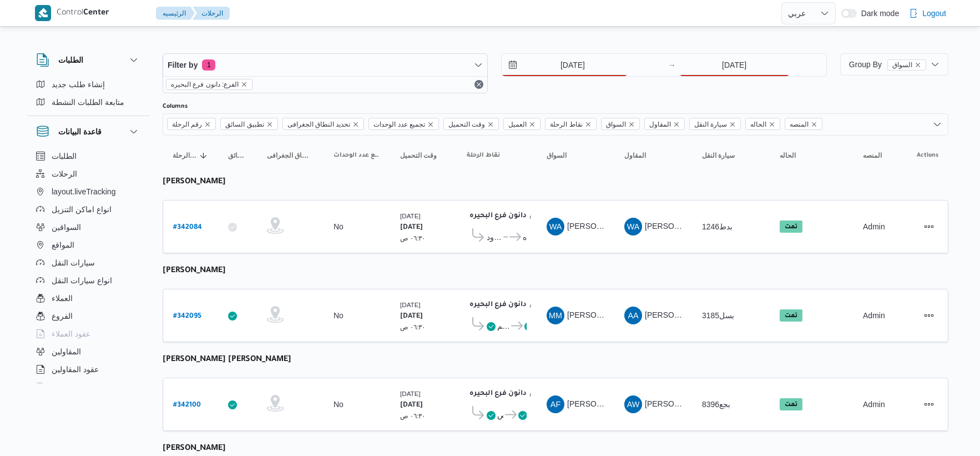 Image resolution: width=980 pixels, height=456 pixels. Describe the element at coordinates (187, 124) in the screenshot. I see `span: رقم الرحلة` at that location.